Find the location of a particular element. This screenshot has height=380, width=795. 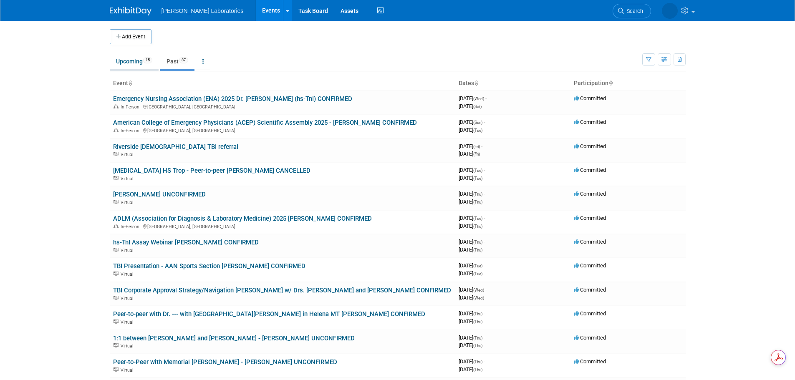

a: Search is located at coordinates (632, 11).